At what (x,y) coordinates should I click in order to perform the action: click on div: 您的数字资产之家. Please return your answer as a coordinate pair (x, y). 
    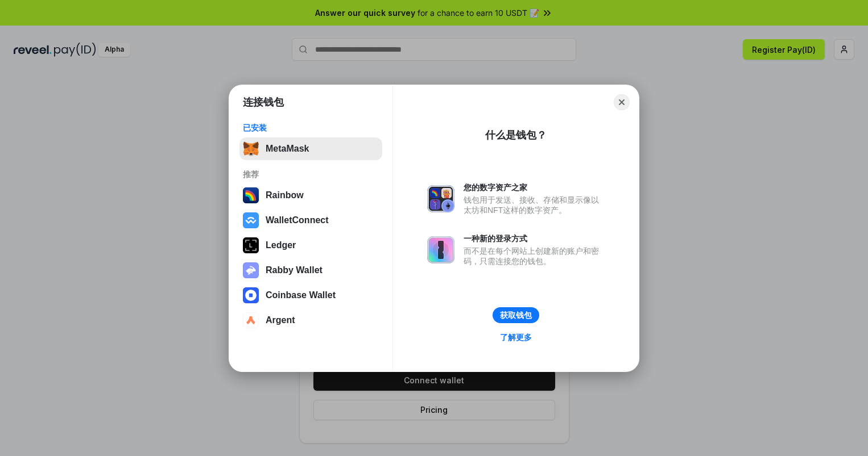
    Looking at the image, I should click on (534, 187).